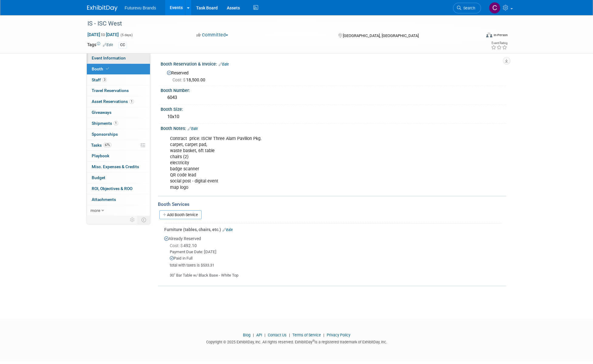  Describe the element at coordinates (113, 101) in the screenshot. I see `span: Asset Reservations` at that location.